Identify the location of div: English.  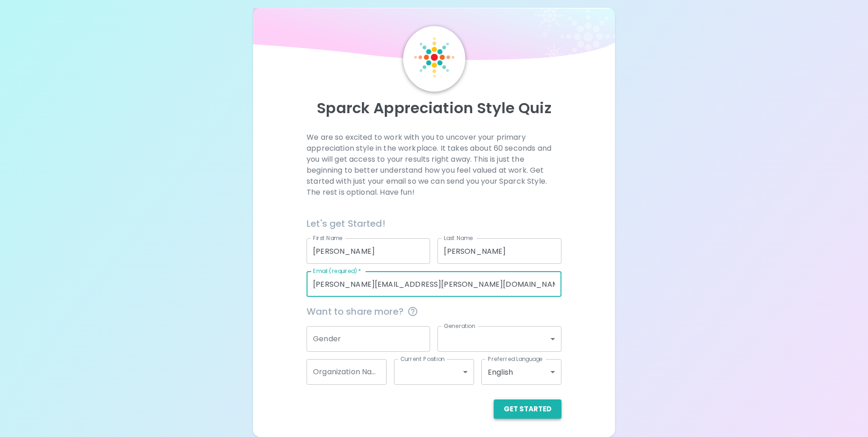
(522, 372).